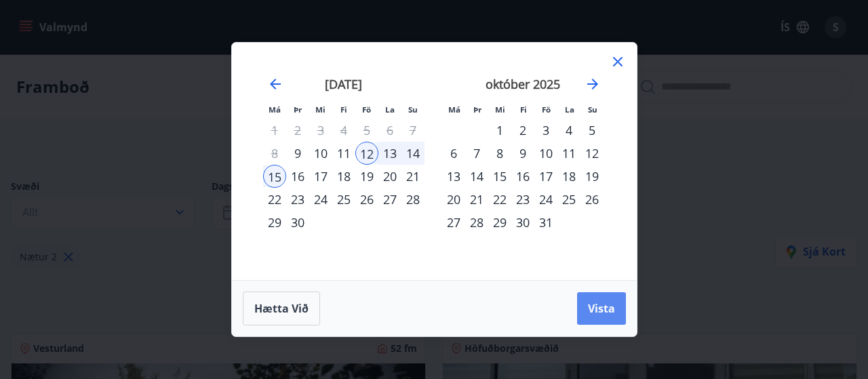 The width and height of the screenshot is (868, 379). What do you see at coordinates (390, 153) in the screenshot?
I see `td: Selected. laugardagur, 13. september 2025` at bounding box center [390, 153].